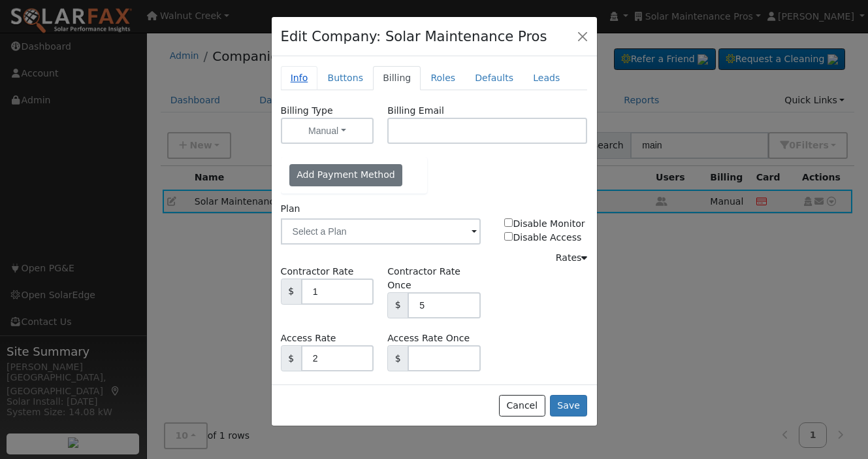 The image size is (868, 459). I want to click on a: Roles, so click(443, 78).